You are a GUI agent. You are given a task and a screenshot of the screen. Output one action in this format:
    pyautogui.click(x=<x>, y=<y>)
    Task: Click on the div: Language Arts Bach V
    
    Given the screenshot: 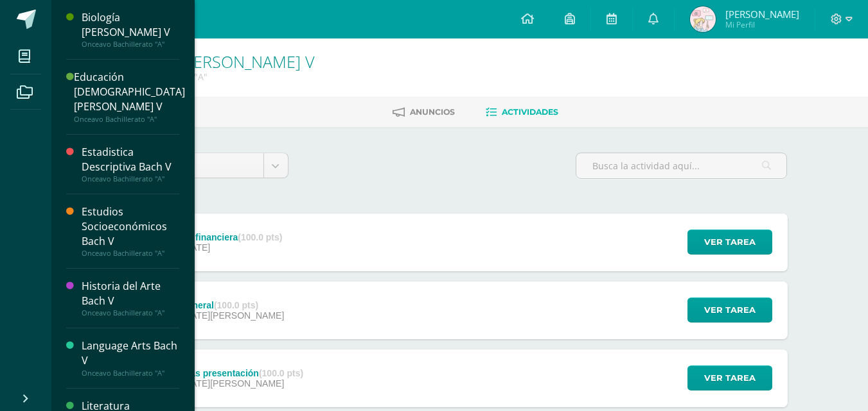 What is the action you would take?
    pyautogui.click(x=130, y=354)
    